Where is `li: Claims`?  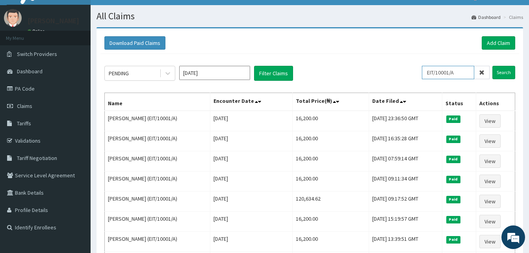
li: Claims is located at coordinates (512, 17).